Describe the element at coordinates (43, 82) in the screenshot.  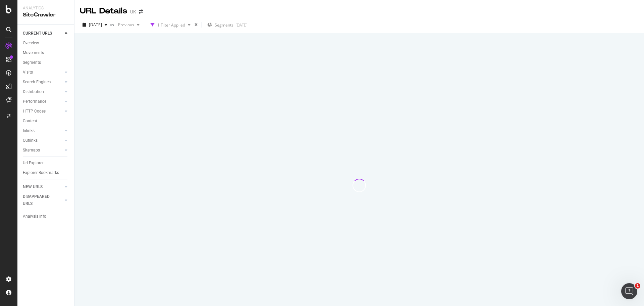
I see `a: Search Engines` at that location.